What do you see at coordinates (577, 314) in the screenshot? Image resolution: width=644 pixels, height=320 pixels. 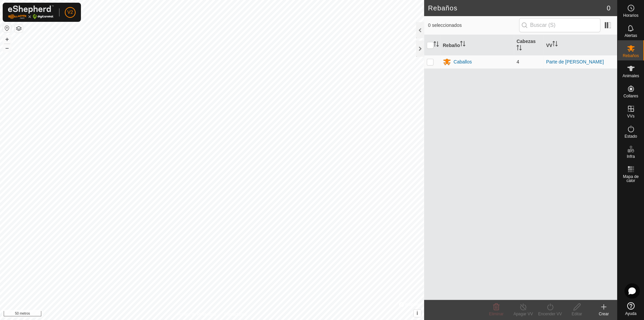 I see `font: Editar` at bounding box center [577, 314].